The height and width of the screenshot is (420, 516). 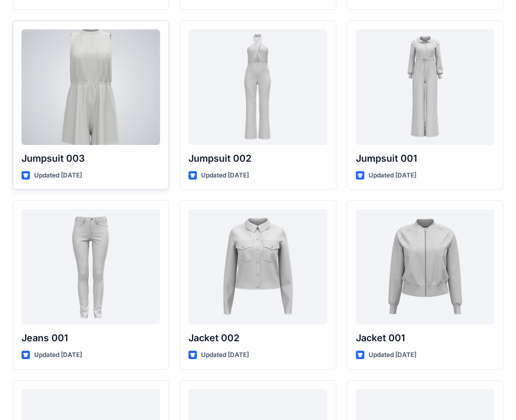 What do you see at coordinates (425, 158) in the screenshot?
I see `p: Jumpsuit 001` at bounding box center [425, 158].